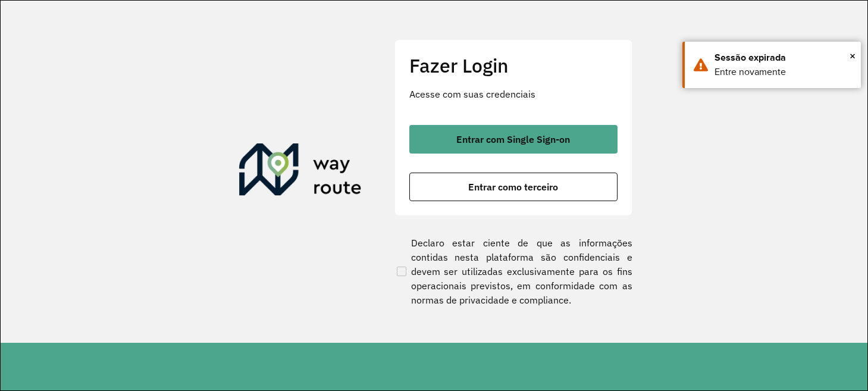 This screenshot has width=868, height=391. I want to click on div: Sessão expirada, so click(783, 58).